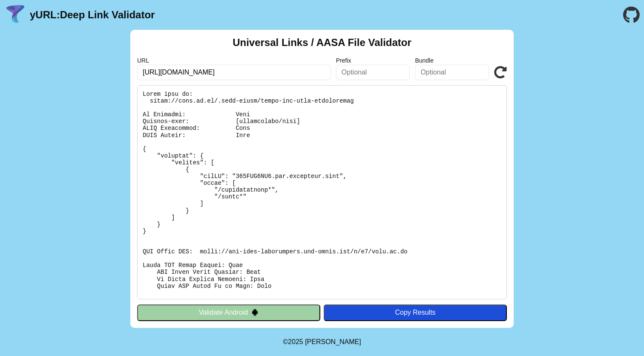 This screenshot has height=356, width=644. Describe the element at coordinates (322, 43) in the screenshot. I see `h2: Universal Links / AASA File Validator` at that location.